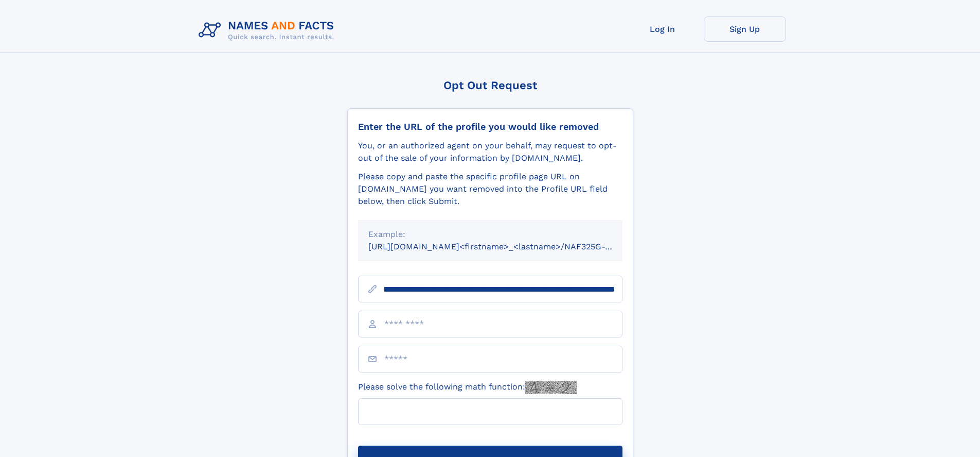 The image size is (980, 457). I want to click on div: You, or an authorized agent on your behalf, may request to opt-out of the sale of your informatio..., so click(490, 152).